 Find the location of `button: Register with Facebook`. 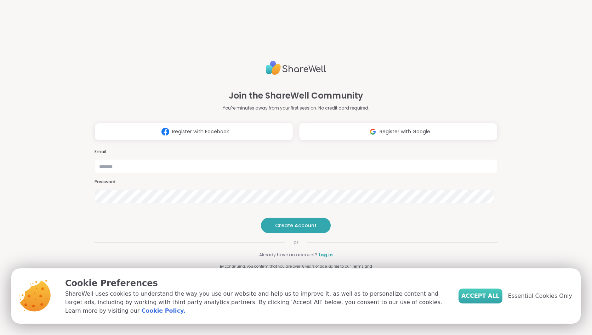

button: Register with Facebook is located at coordinates (194, 131).